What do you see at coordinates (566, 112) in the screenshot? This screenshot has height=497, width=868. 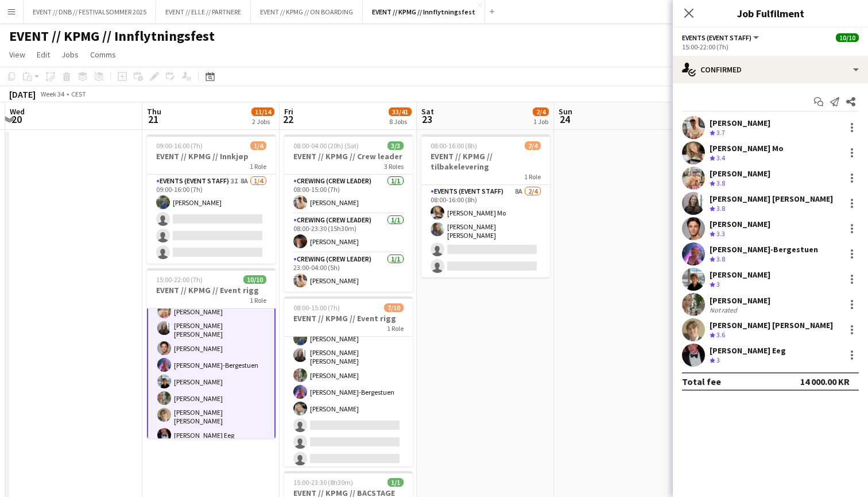 I see `span: Sun` at bounding box center [566, 112].